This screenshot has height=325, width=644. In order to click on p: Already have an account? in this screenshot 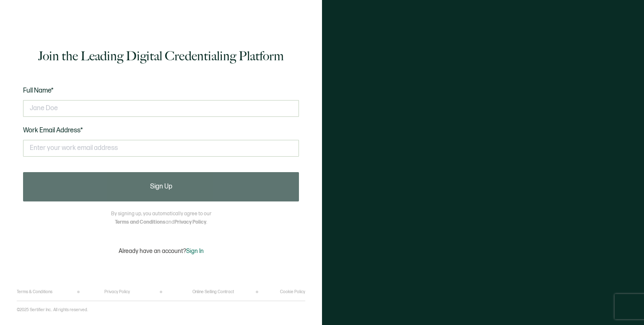, I will do `click(161, 251)`.